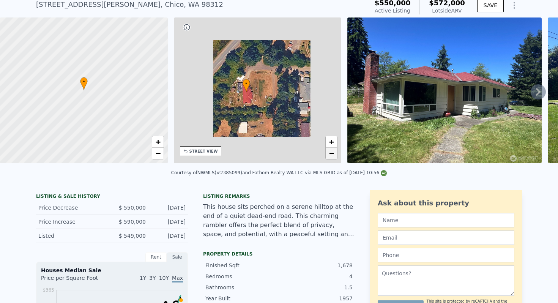 The width and height of the screenshot is (558, 303). What do you see at coordinates (445, 90) in the screenshot?
I see `img: Sale: 149628373 Parcel: 102191652` at bounding box center [445, 90].